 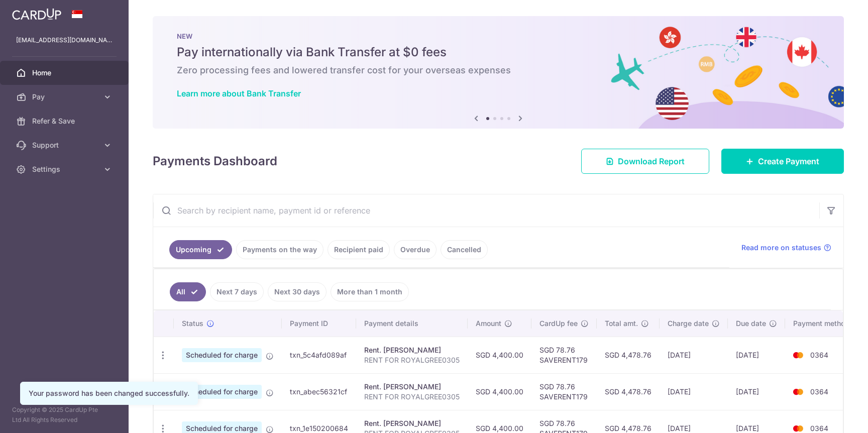 What do you see at coordinates (192, 323) in the screenshot?
I see `span: Status` at bounding box center [192, 323].